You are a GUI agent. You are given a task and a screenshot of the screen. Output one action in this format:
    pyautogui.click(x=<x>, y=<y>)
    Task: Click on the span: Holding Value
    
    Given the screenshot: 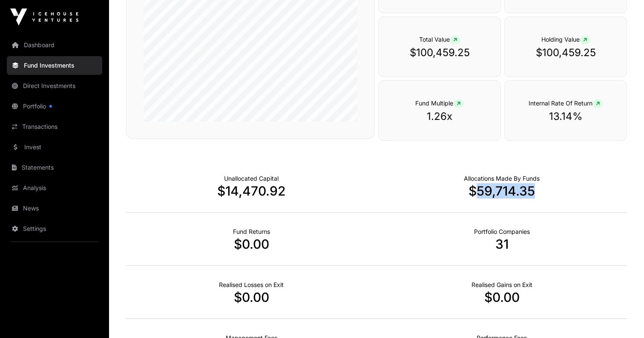 What is the action you would take?
    pyautogui.click(x=566, y=39)
    